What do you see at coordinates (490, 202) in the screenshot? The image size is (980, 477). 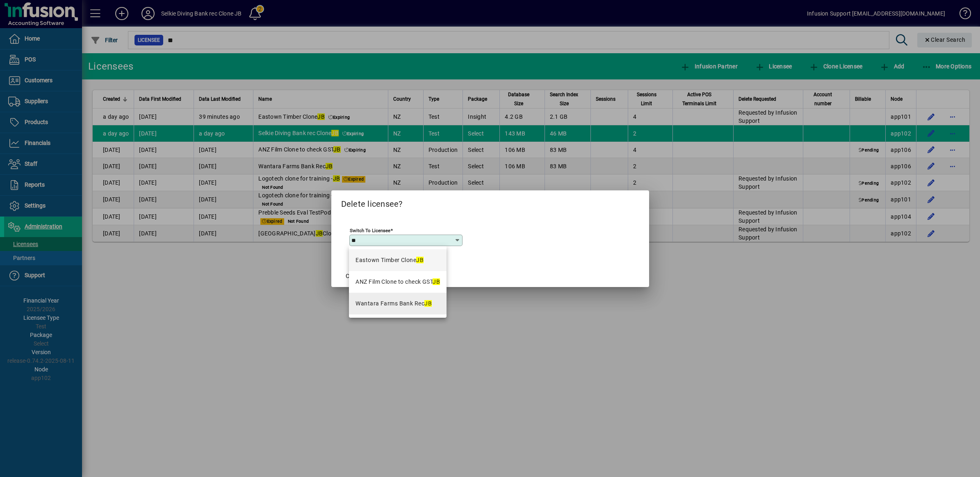 I see `h2: Delete licensee?` at bounding box center [490, 202].